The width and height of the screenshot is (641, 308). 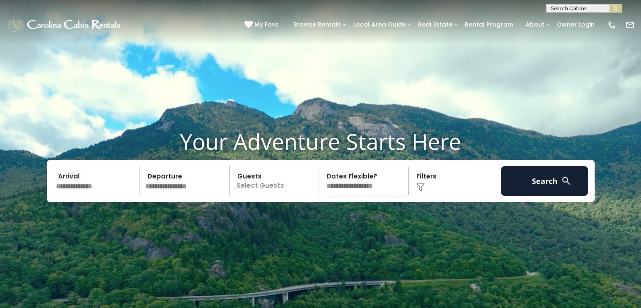 I want to click on img: search-regular-white.png, so click(x=566, y=180).